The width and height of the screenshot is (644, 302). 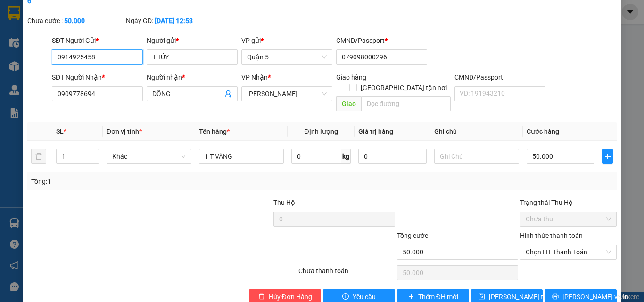 What do you see at coordinates (192, 41) in the screenshot?
I see `div: Người gửi` at bounding box center [192, 41].